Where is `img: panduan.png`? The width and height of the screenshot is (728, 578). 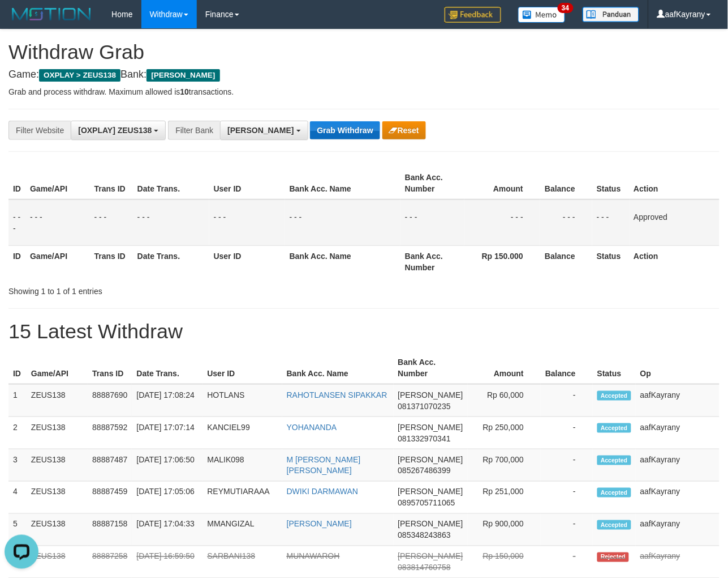
img: panduan.png is located at coordinates (611, 14).